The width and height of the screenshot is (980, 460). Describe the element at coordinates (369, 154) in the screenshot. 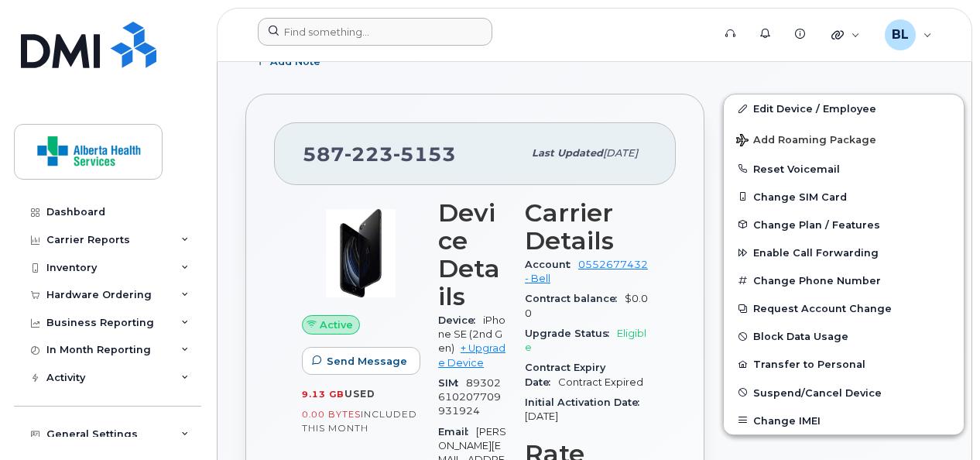

I see `span: 223` at that location.